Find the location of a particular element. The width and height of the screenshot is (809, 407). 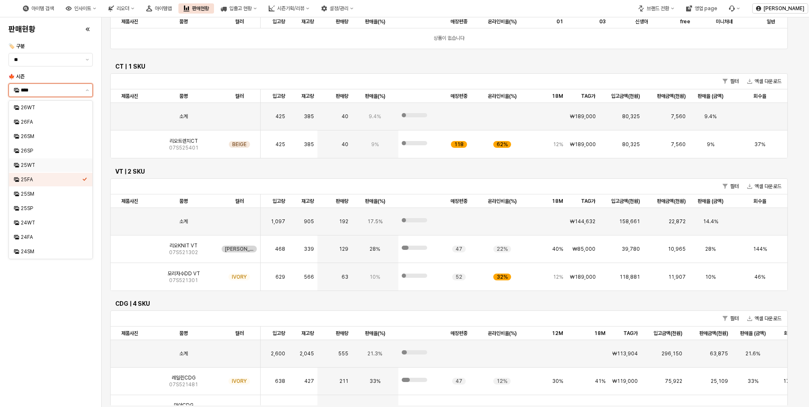

span: 427 is located at coordinates (309, 382).